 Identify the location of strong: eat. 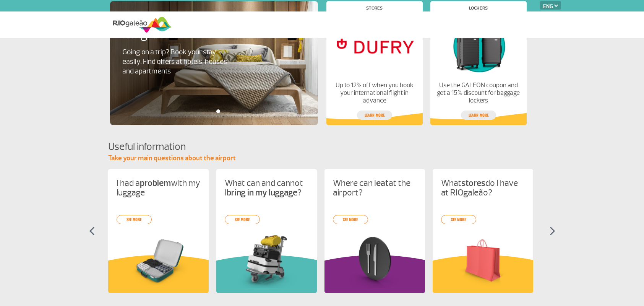
(382, 183).